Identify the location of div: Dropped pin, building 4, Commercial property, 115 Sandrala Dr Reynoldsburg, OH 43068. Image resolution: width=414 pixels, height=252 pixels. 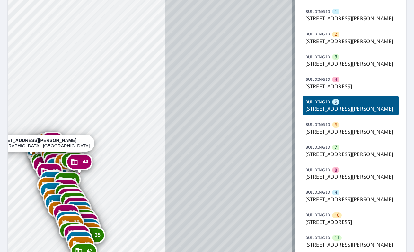
(44, 166).